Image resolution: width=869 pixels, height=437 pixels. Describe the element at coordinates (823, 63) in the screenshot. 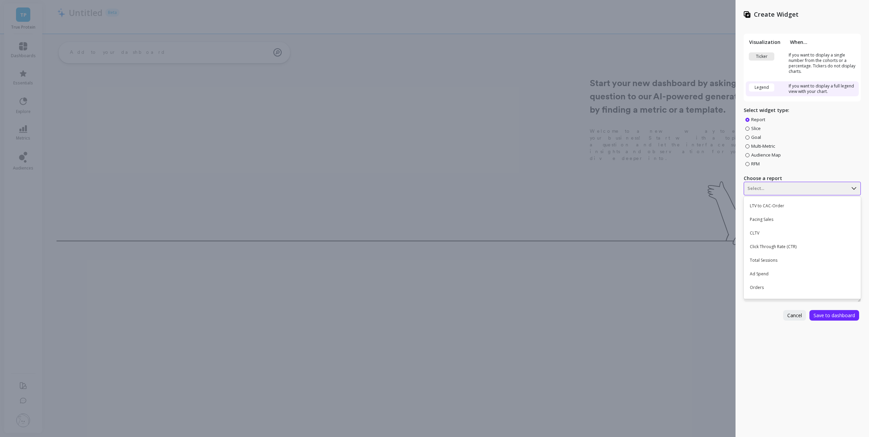

I see `td: If you want to display a single number from the cohorts or a percentage. Tickers do not display c...` at that location.